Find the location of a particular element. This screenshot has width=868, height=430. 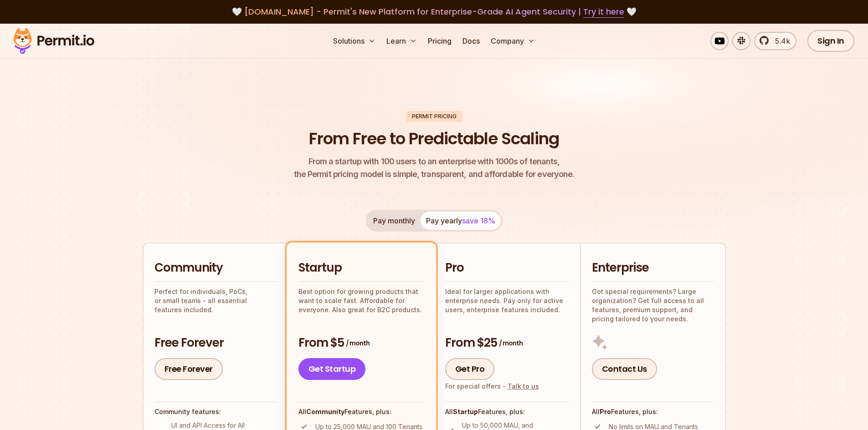

a: Sign In is located at coordinates (831, 41).